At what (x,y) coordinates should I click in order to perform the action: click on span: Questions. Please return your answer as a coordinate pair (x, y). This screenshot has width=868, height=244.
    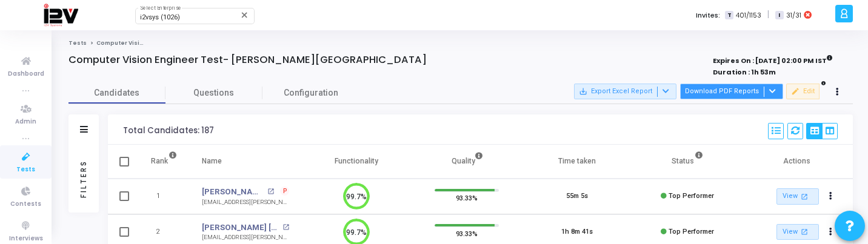
    Looking at the image, I should click on (214, 93).